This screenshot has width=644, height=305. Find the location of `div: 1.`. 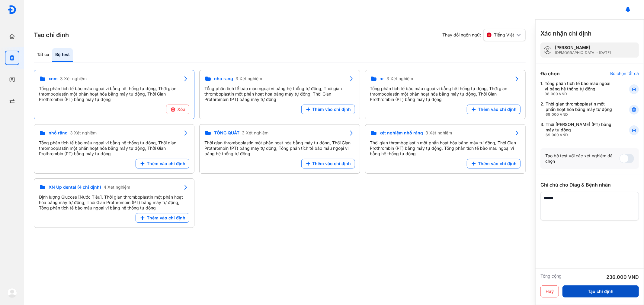

div: 1. is located at coordinates (578, 89).